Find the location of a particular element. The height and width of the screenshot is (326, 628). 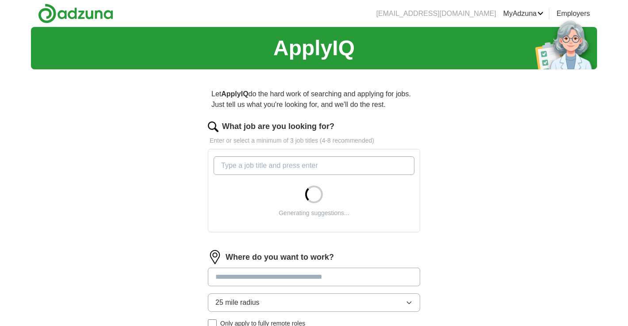

img: location.png is located at coordinates (215, 257).